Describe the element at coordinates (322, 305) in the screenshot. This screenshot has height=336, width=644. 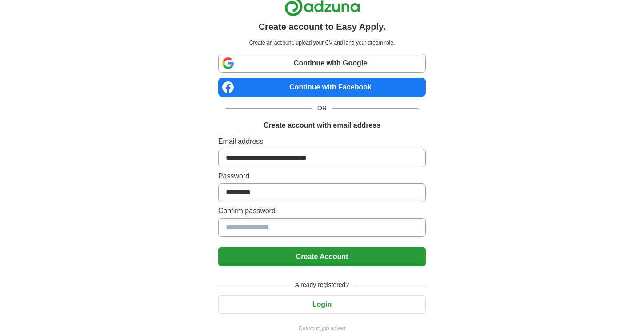
I see `button: Login` at that location.